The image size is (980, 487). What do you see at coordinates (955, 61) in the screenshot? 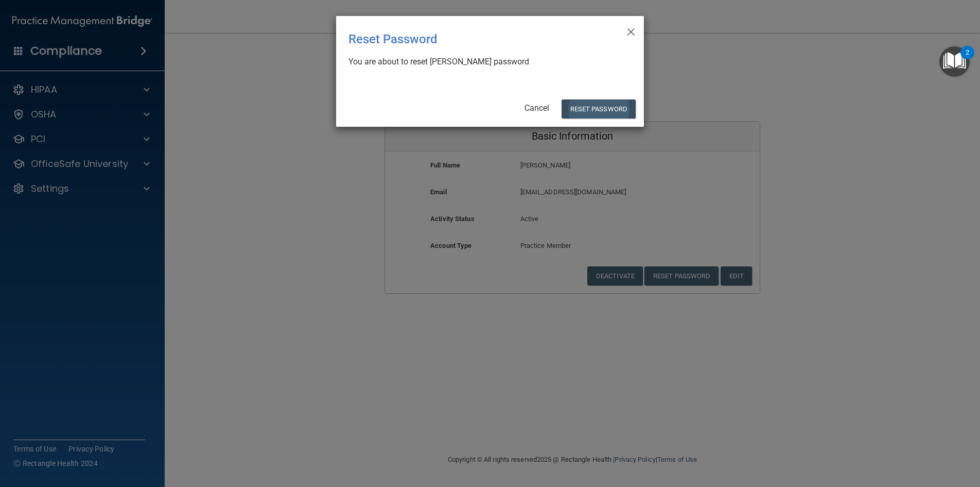
I see `button: Open Resource Center, 2 new notifications` at bounding box center [955, 61].